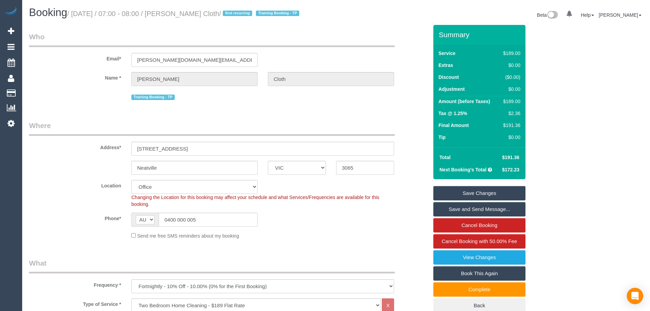  I want to click on div: $2.36, so click(510, 113).